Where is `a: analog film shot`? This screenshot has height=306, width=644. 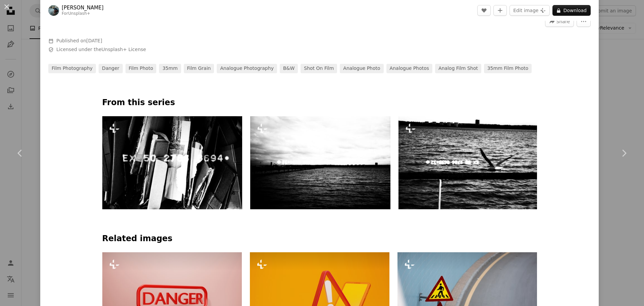
a: analog film shot is located at coordinates (458, 69).